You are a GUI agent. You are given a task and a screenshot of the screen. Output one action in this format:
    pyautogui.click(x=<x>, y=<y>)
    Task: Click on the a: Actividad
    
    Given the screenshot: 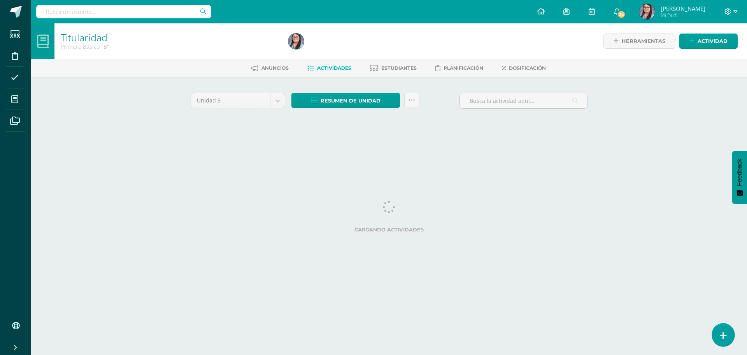 What is the action you would take?
    pyautogui.click(x=709, y=41)
    